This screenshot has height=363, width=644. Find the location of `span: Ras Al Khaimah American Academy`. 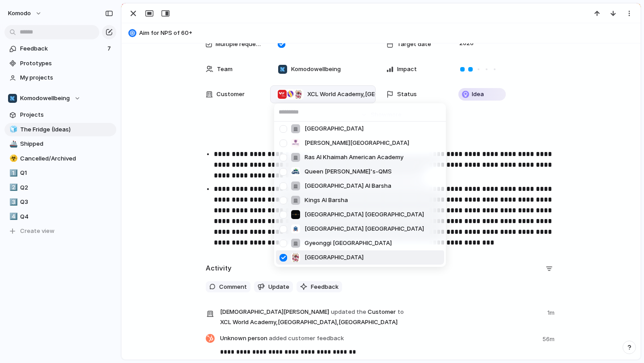

span: Ras Al Khaimah American Academy is located at coordinates (354, 157).